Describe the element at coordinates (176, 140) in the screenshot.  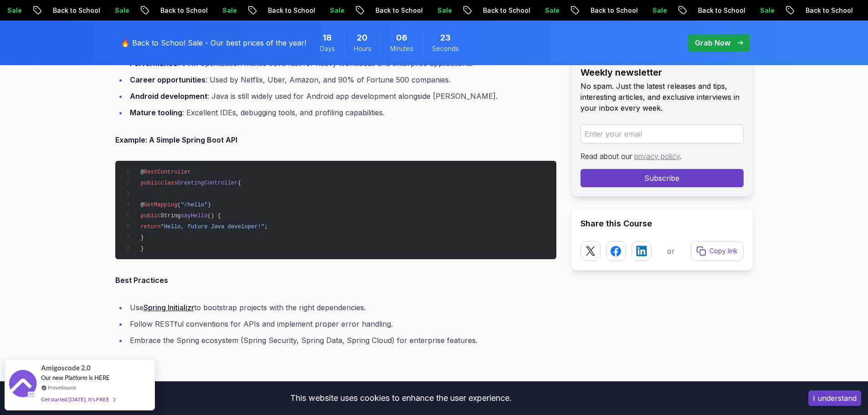
I see `strong: Example: A Simple Spring Boot API` at that location.